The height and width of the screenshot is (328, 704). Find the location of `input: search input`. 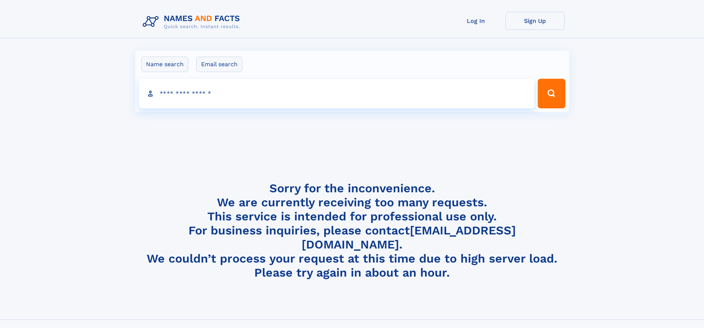

input: search input is located at coordinates (337, 93).